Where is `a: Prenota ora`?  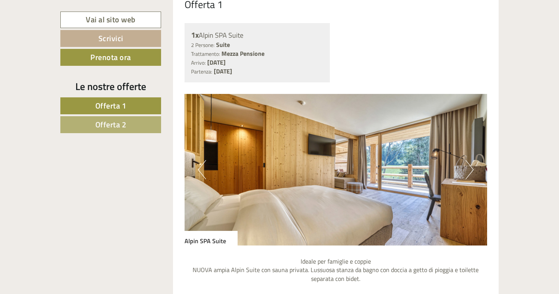
a: Prenota ora is located at coordinates (111, 57).